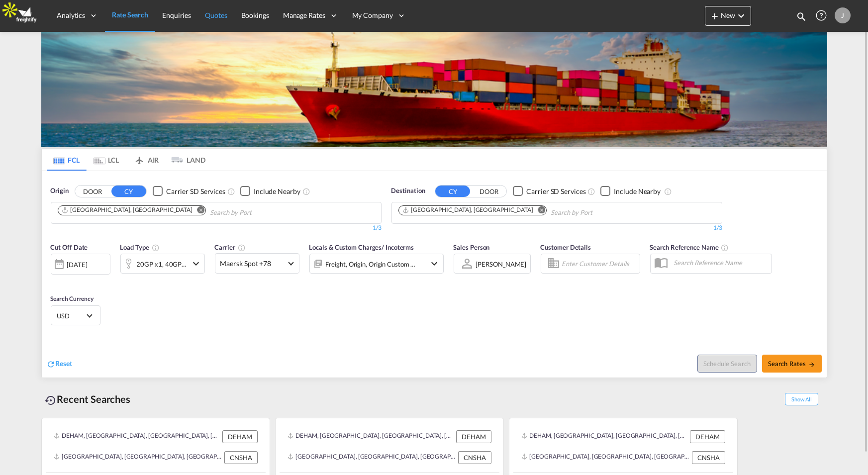 The height and width of the screenshot is (475, 868). What do you see at coordinates (88, 399) in the screenshot?
I see `div: Recent Searches` at bounding box center [88, 399].